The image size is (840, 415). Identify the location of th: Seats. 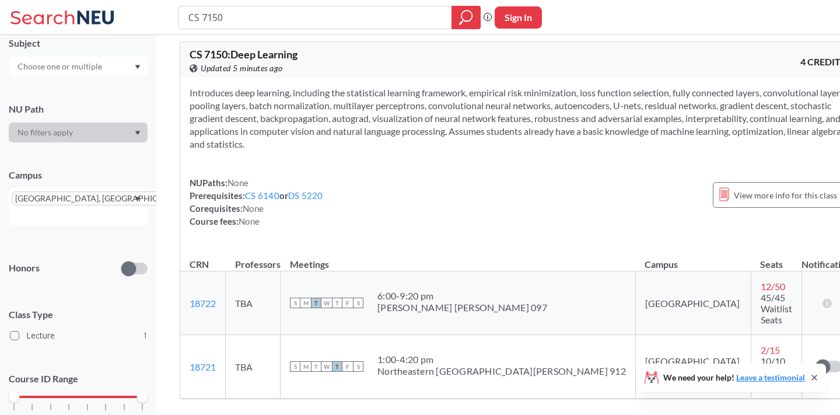
(776, 258).